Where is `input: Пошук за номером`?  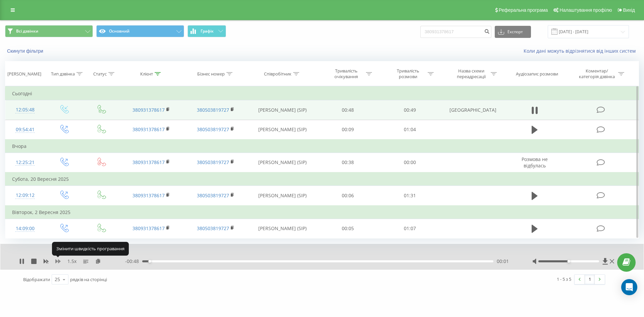
input: Пошук за номером is located at coordinates (456, 32).